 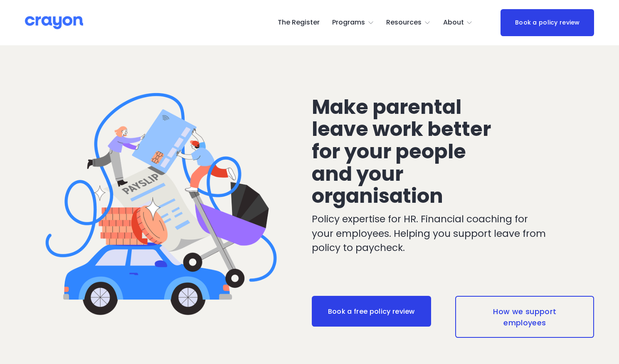 What do you see at coordinates (404, 22) in the screenshot?
I see `span: Resources` at bounding box center [404, 22].